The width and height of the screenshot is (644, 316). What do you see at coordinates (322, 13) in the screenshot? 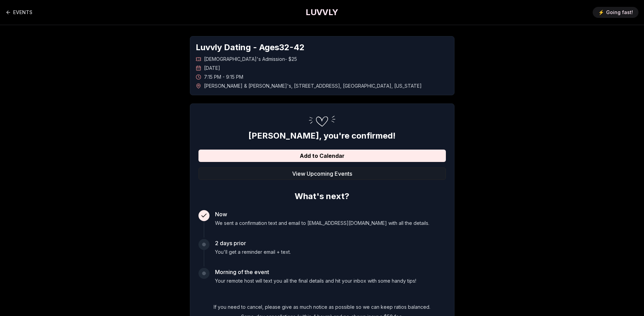
I see `a: LUVVLY` at bounding box center [322, 13].